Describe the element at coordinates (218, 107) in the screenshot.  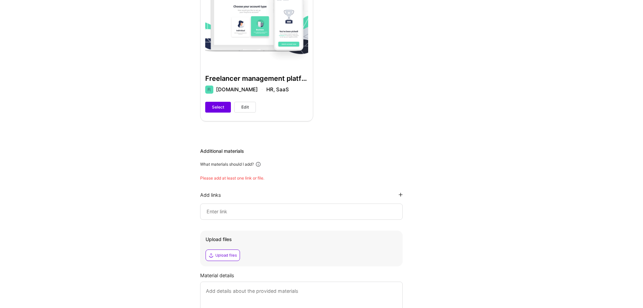
I see `span: Select` at that location.